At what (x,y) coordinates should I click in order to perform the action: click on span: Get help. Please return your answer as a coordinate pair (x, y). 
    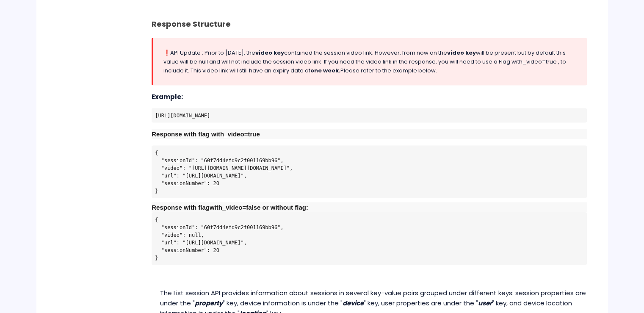
    Looking at the image, I should click on (33, 10).